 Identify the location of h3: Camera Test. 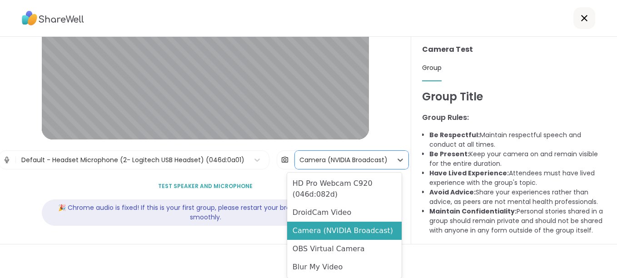
(514, 50).